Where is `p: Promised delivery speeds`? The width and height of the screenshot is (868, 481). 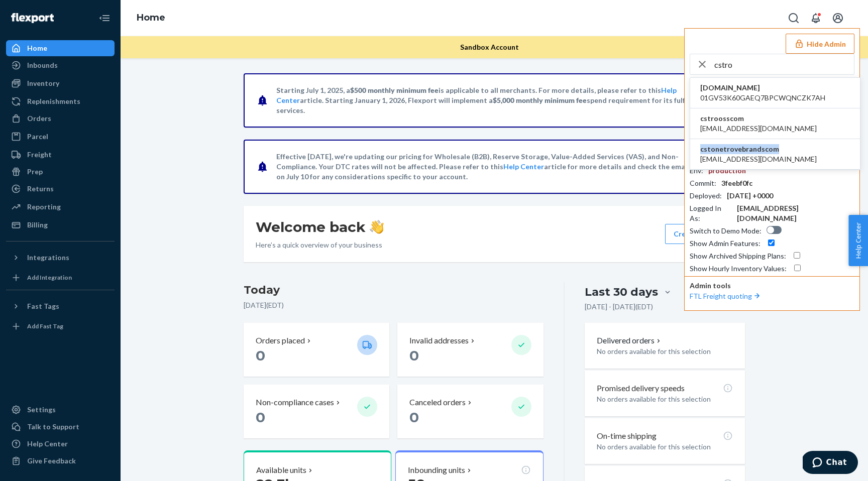 p: Promised delivery speeds is located at coordinates (640, 388).